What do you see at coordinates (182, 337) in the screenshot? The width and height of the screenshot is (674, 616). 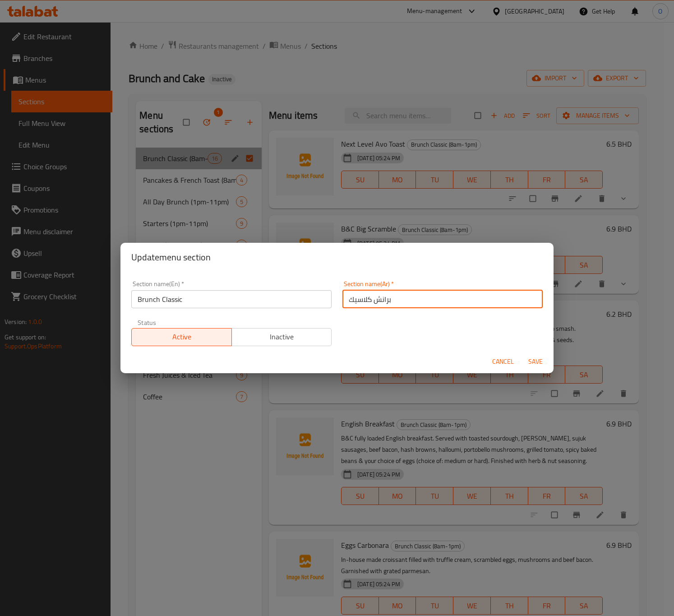 I see `span: Active` at bounding box center [182, 337].